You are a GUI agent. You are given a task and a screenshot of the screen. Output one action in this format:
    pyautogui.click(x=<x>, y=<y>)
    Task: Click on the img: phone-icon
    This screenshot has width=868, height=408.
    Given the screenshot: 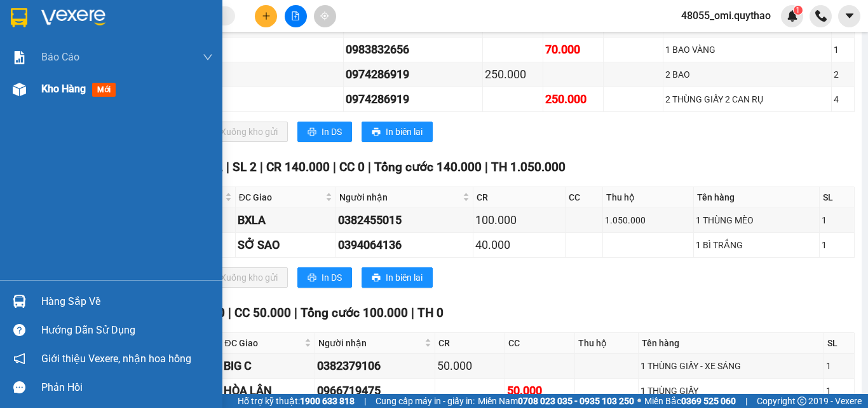 What is the action you would take?
    pyautogui.click(x=821, y=16)
    